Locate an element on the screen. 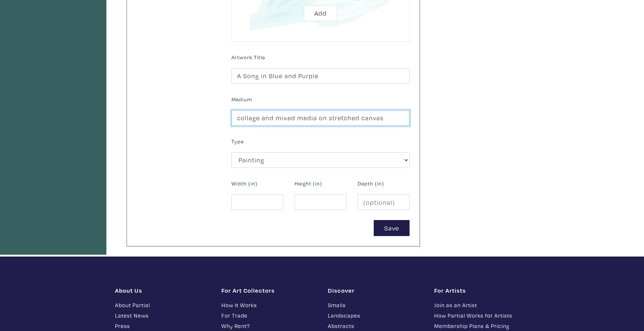 Image resolution: width=644 pixels, height=331 pixels. label: Depth (in) is located at coordinates (370, 183).